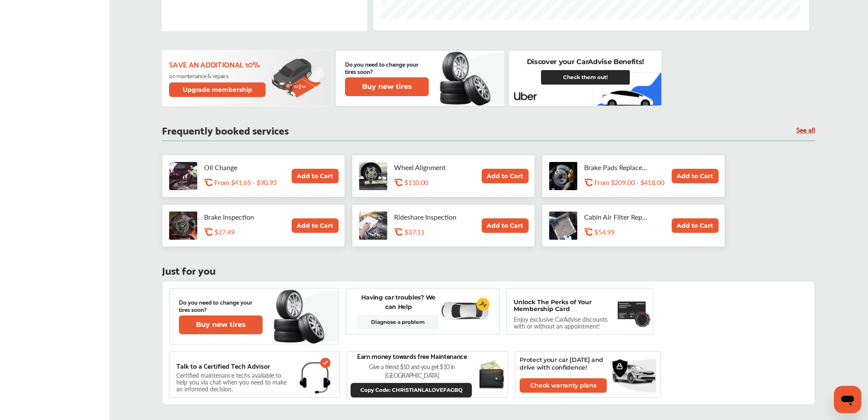 Image resolution: width=868 pixels, height=420 pixels. Describe the element at coordinates (236, 217) in the screenshot. I see `p: Brake Inspection` at that location.